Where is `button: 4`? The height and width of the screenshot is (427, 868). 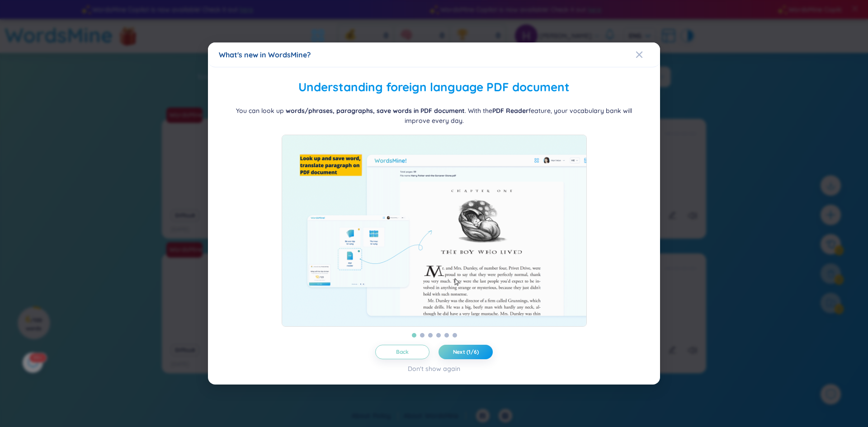
button: 4 is located at coordinates (438, 335).